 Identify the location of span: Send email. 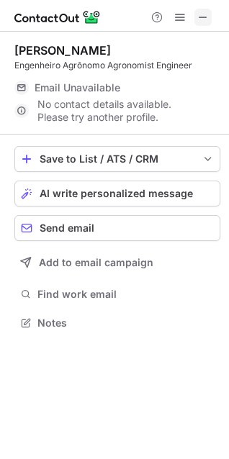
(67, 228).